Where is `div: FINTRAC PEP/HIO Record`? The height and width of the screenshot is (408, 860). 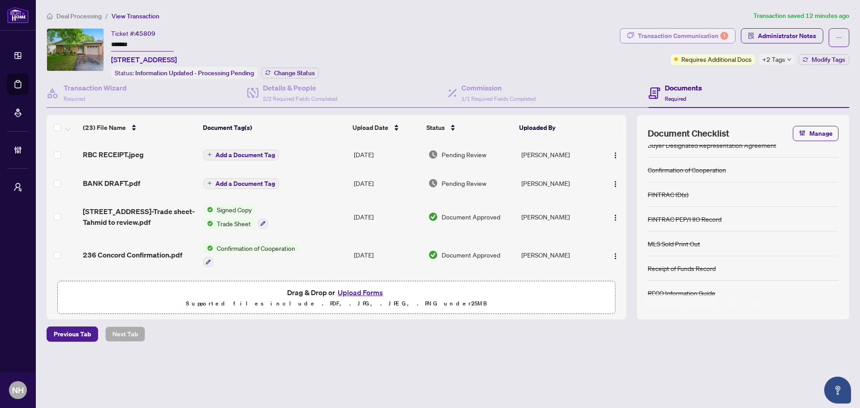 div: FINTRAC PEP/HIO Record is located at coordinates (684, 219).